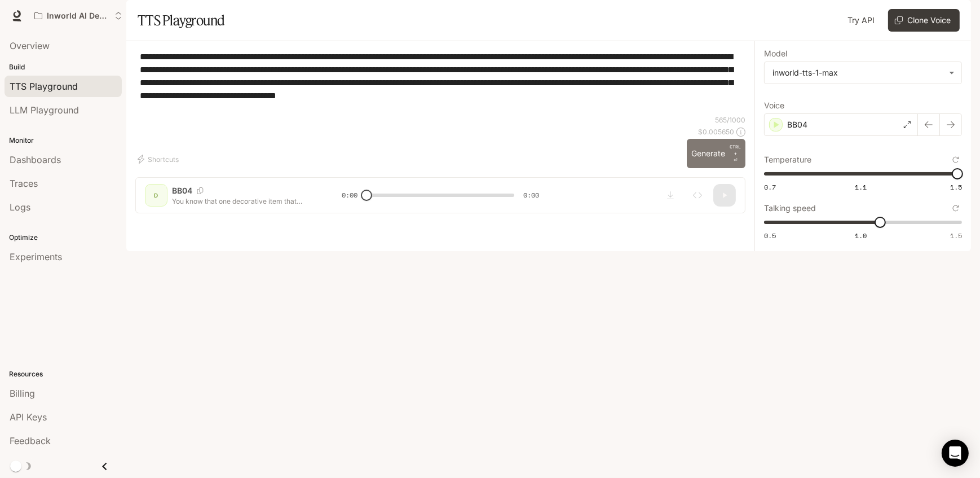 The image size is (980, 478). I want to click on div: Open Intercom Messenger, so click(955, 452).